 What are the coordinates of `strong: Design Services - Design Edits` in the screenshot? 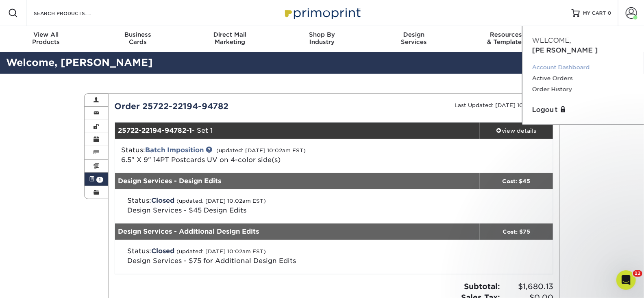 It's located at (170, 181).